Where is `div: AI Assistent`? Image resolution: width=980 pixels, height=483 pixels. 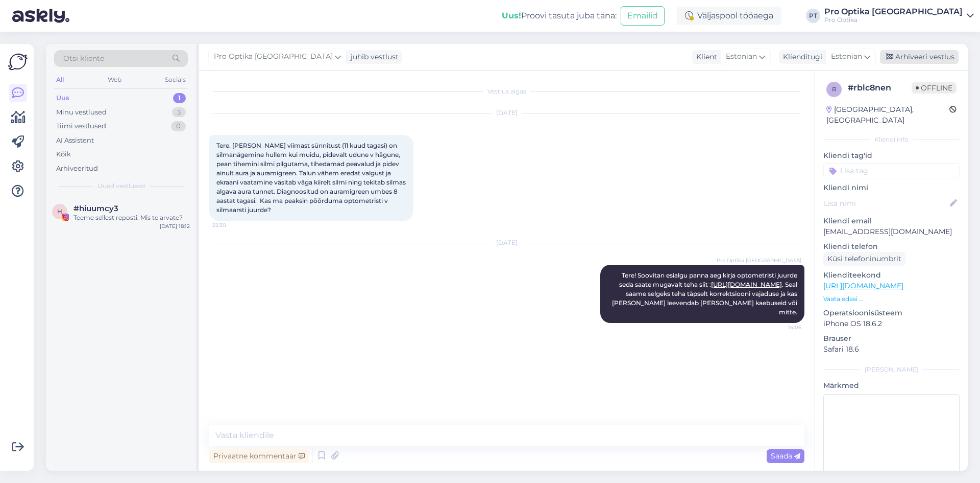 div: AI Assistent is located at coordinates (75, 141).